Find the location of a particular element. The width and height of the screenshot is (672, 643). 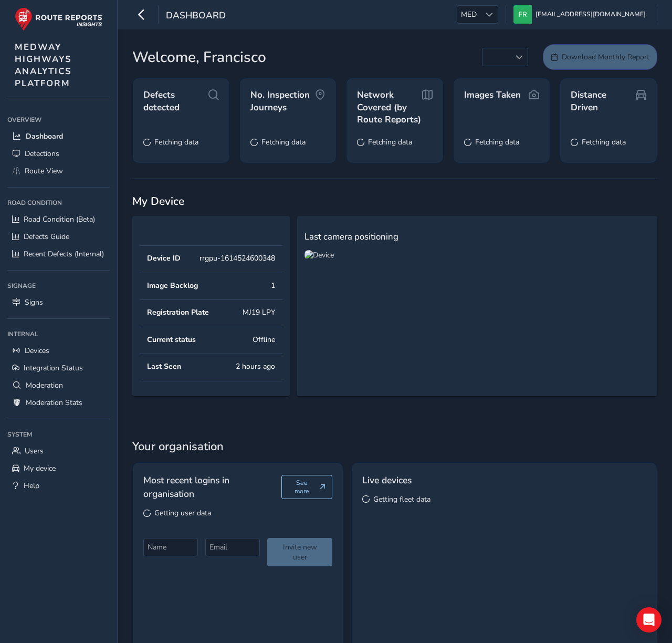

span: Defects detected is located at coordinates (176, 101).